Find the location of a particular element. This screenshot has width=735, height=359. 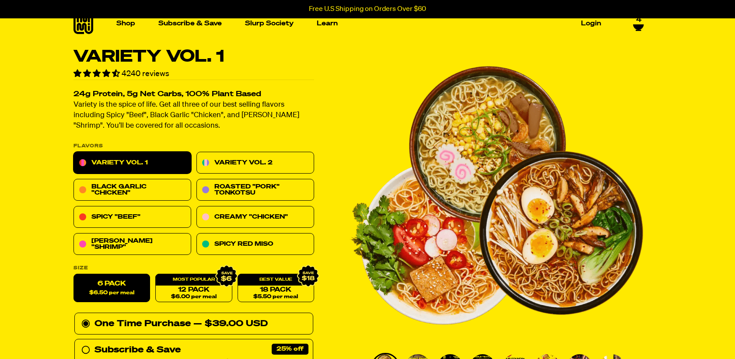

div: Subscribe & Save is located at coordinates (137, 350).